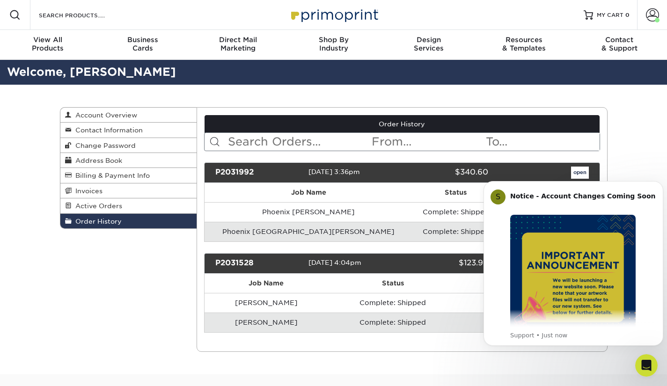 This screenshot has width=667, height=386. What do you see at coordinates (129, 146) in the screenshot?
I see `a: Change Password` at bounding box center [129, 146].